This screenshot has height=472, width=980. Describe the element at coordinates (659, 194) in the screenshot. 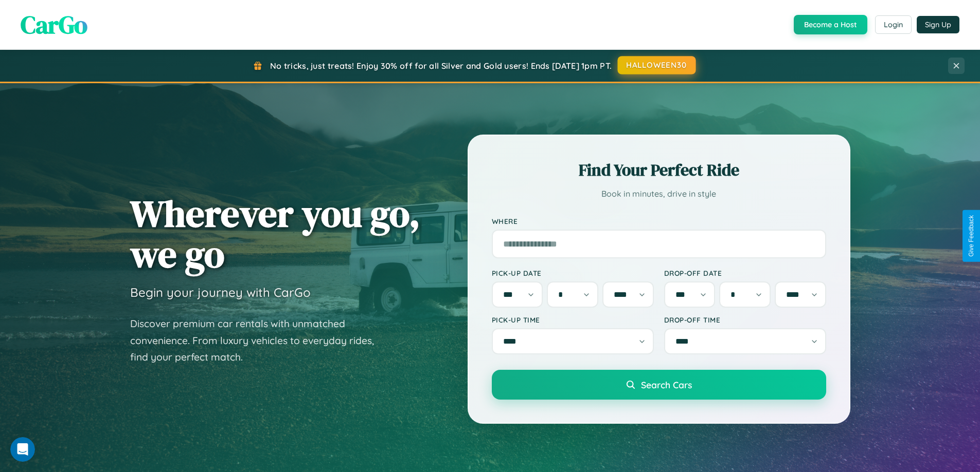

I see `p: Book in minutes, drive in style` at that location.